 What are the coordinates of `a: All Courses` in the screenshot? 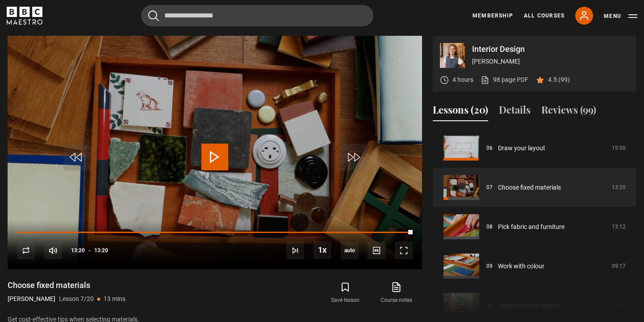 It's located at (544, 16).